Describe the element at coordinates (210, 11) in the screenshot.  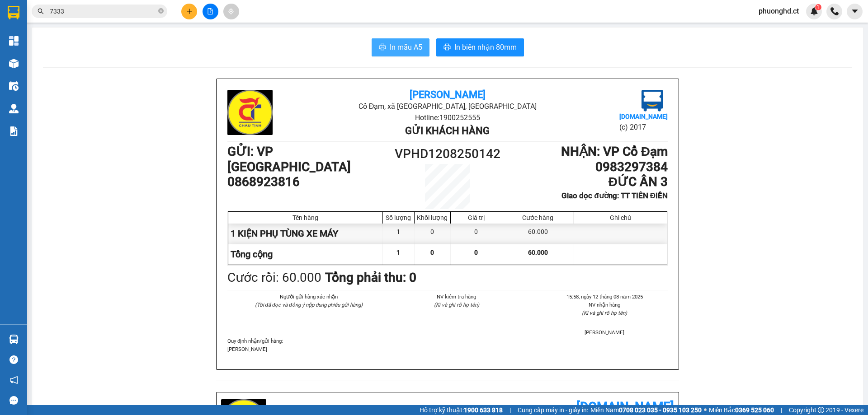
I see `span: file-add` at that location.